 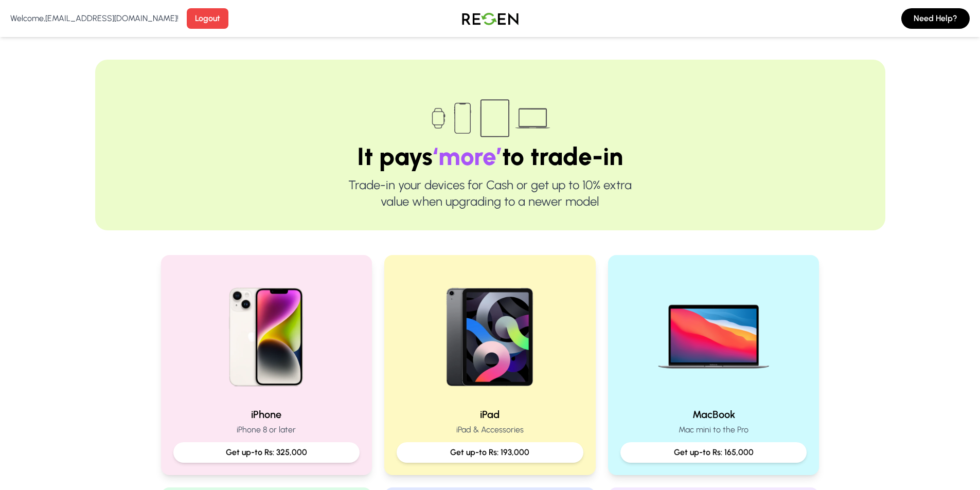 I want to click on span: ‘more’, so click(x=467, y=157).